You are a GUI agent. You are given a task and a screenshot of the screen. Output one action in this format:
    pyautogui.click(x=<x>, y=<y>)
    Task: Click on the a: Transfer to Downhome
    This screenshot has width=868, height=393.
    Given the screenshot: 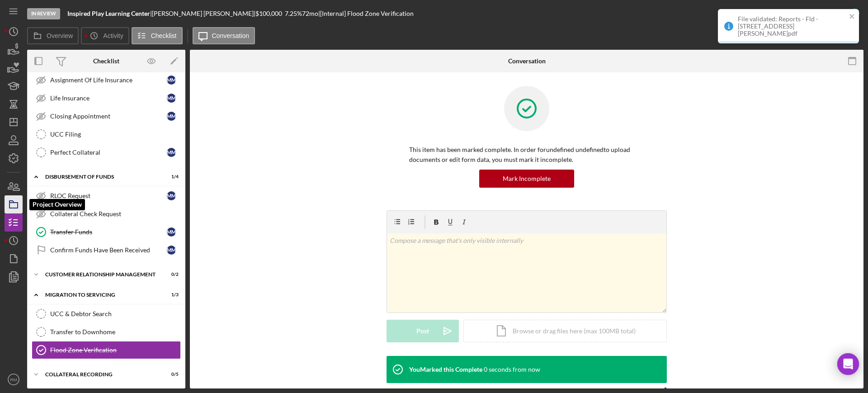 What is the action you would take?
    pyautogui.click(x=106, y=332)
    